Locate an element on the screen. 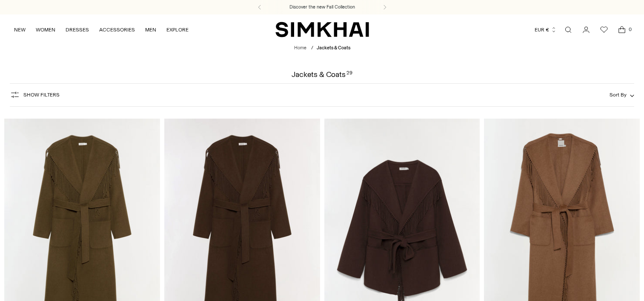  a: DRESSES is located at coordinates (77, 30).